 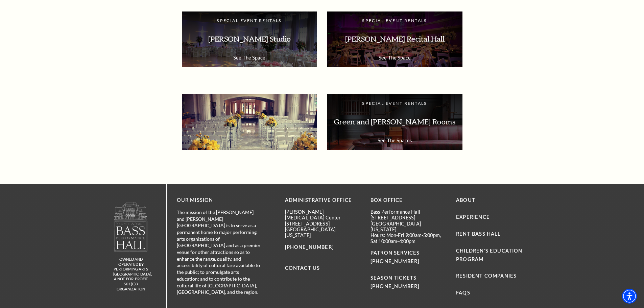 What do you see at coordinates (130, 227) in the screenshot?
I see `img: owned and operated by Performing Arts Fort Worth, A NOT-FOR-PROFIT 501(C)3 ORGANIZATION` at bounding box center [130, 227].